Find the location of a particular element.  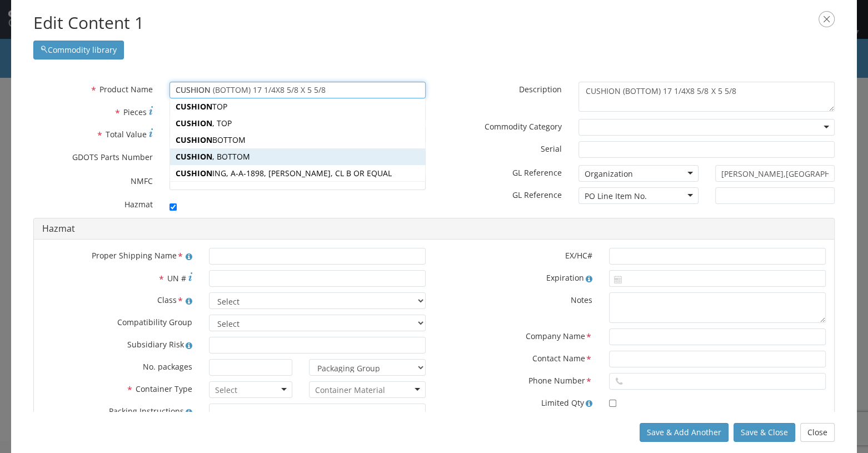

label: Proper Shipping Name is located at coordinates (117, 255).